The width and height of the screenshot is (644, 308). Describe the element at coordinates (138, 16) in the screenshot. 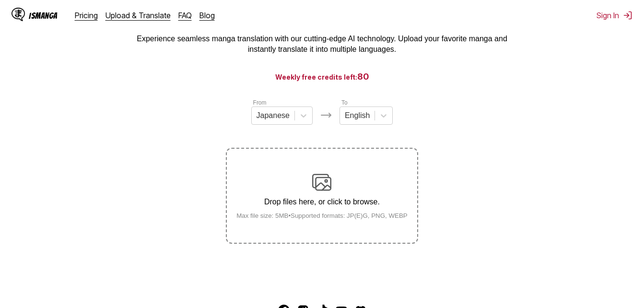

I see `a: Upload & Translate` at that location.